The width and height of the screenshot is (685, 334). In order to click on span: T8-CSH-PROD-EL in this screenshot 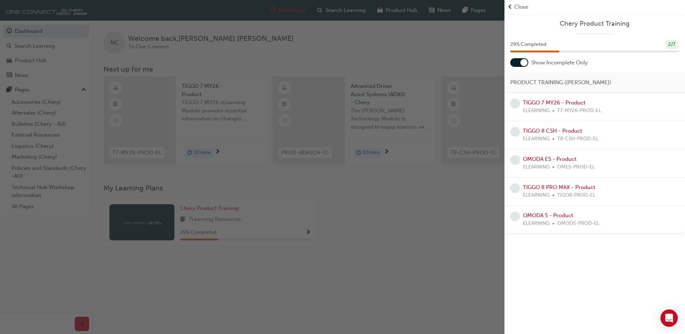, I will do `click(578, 139)`.